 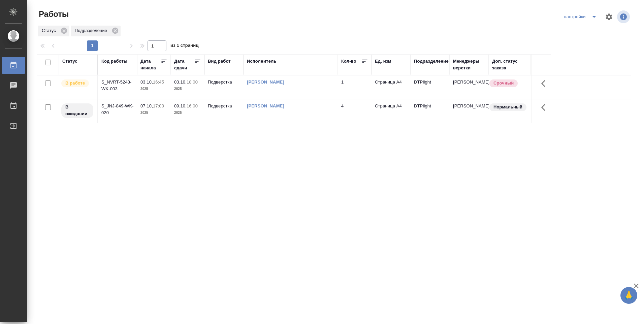 I want to click on p: 16:45, so click(x=158, y=82).